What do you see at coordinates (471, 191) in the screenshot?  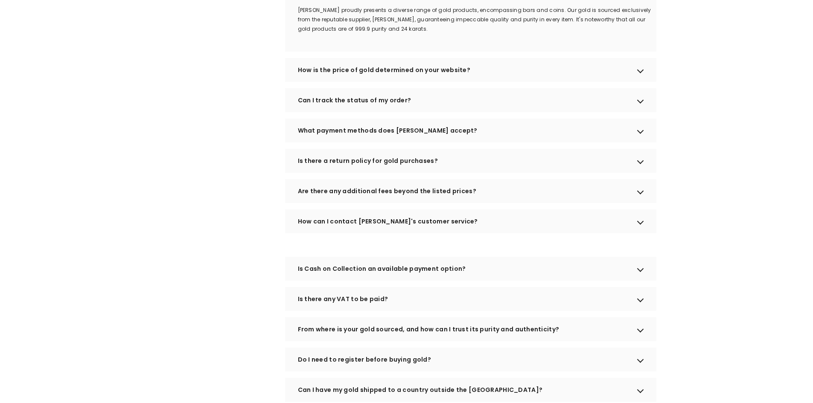 I see `div: Are there any additional fees beyond the listed prices?` at bounding box center [471, 191].